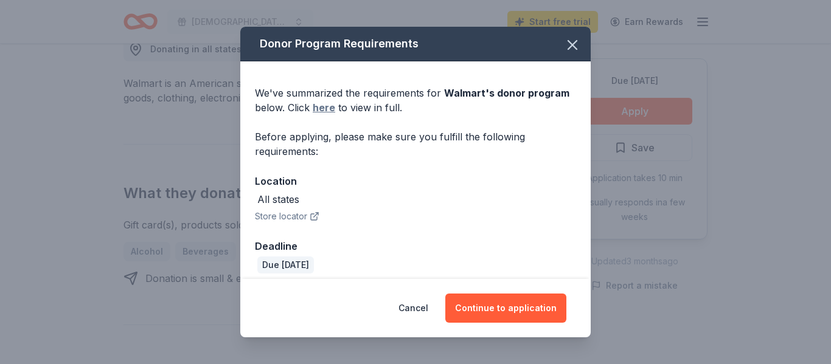 The height and width of the screenshot is (364, 831). What do you see at coordinates (415, 100) in the screenshot?
I see `div: We've summarized the requirements for below. Click to view in full.` at bounding box center [415, 100].